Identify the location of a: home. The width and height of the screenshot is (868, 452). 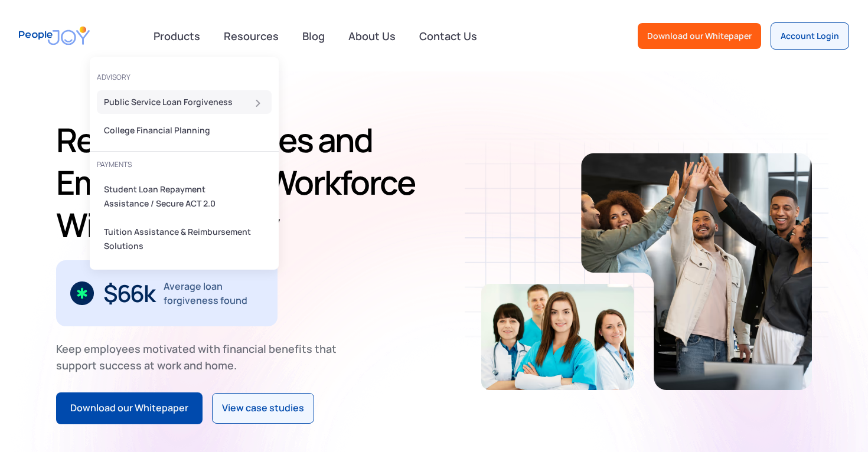
(54, 36).